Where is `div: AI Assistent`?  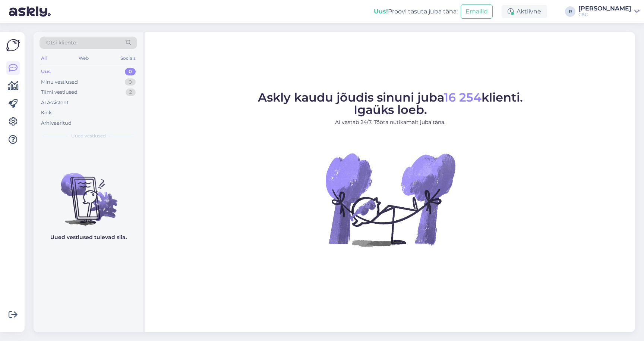 div: AI Assistent is located at coordinates (55, 103).